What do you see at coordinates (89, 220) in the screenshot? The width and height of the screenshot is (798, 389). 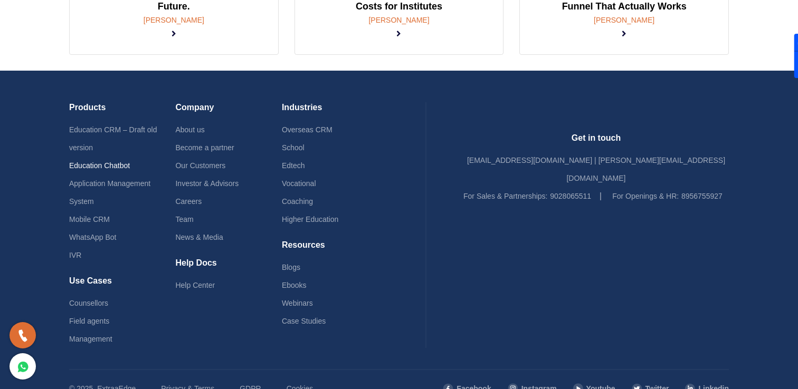 I see `a: Mobile CRM` at bounding box center [89, 220].